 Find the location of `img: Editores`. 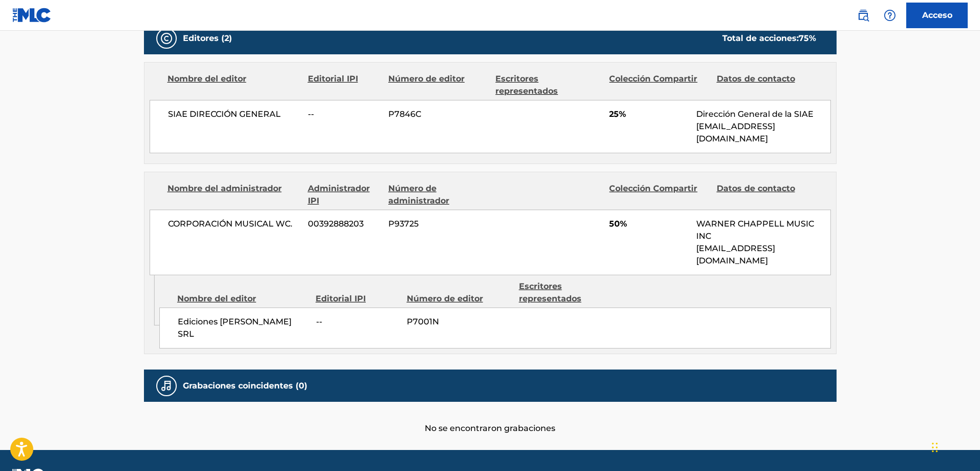

img: Editores is located at coordinates (166, 38).